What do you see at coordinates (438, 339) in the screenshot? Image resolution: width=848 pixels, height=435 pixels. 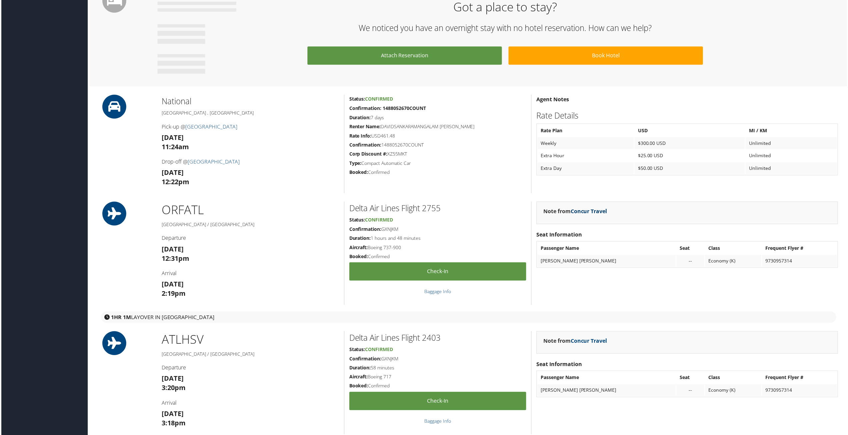 I see `h2: Delta Air Lines Flight 2403` at bounding box center [438, 339].